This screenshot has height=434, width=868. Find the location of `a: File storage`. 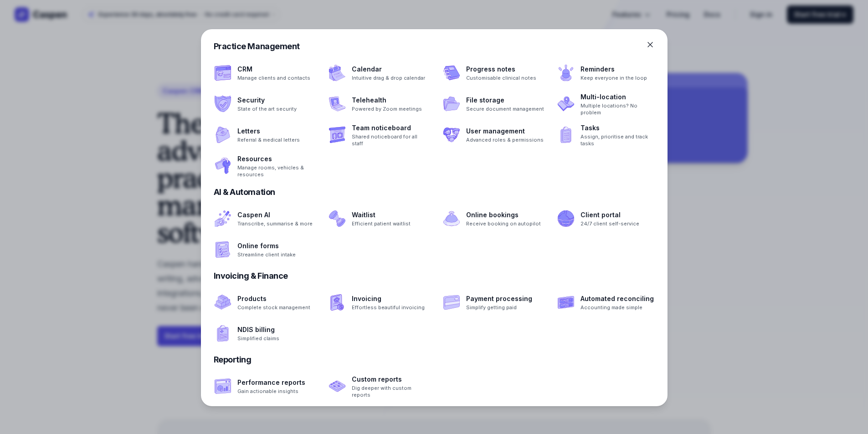

a: File storage is located at coordinates (504, 100).